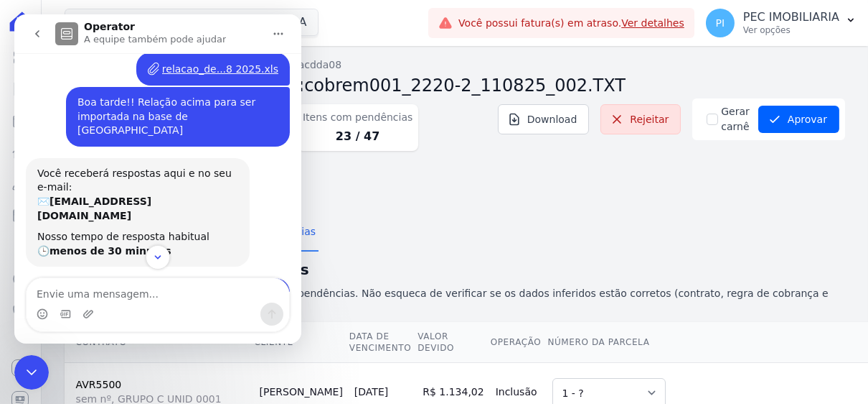 This screenshot has height=404, width=868. What do you see at coordinates (99, 384) in the screenshot?
I see `a: AVR5500` at bounding box center [99, 384].